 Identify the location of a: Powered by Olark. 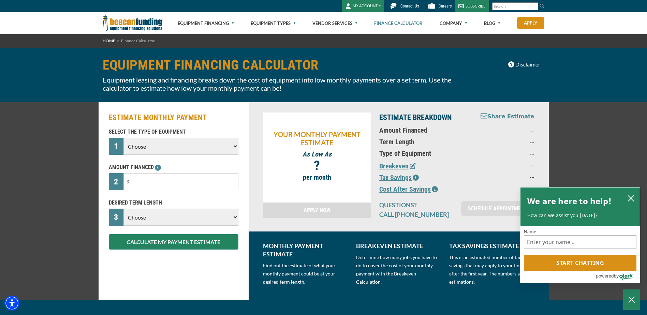
(618, 277).